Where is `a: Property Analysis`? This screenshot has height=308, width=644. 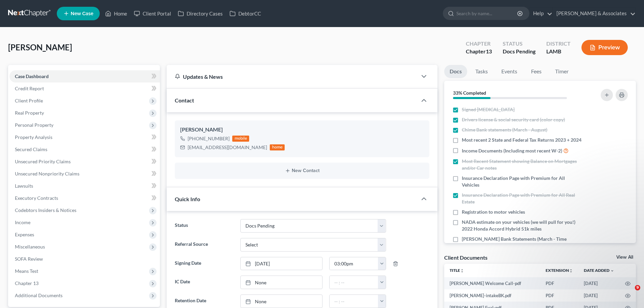
a: Property Analysis is located at coordinates (84, 137).